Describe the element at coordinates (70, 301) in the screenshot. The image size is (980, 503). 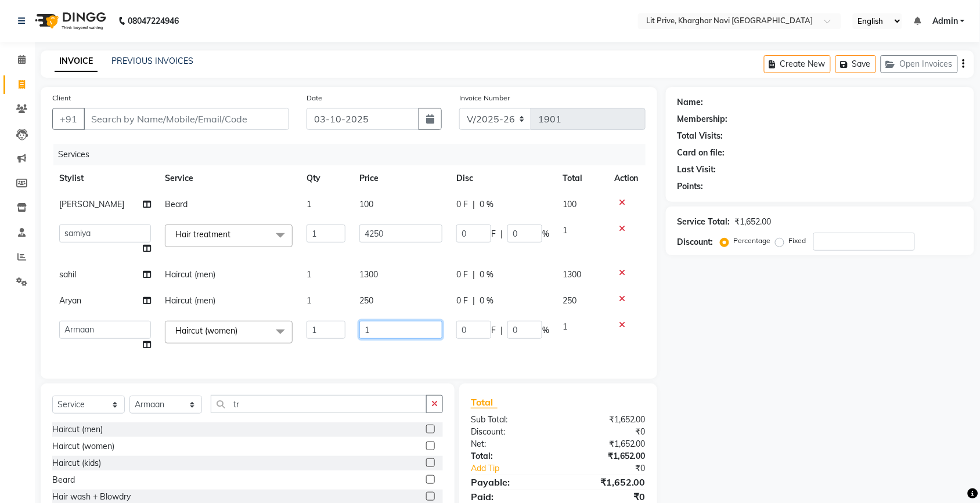
I see `span: Aryan` at that location.